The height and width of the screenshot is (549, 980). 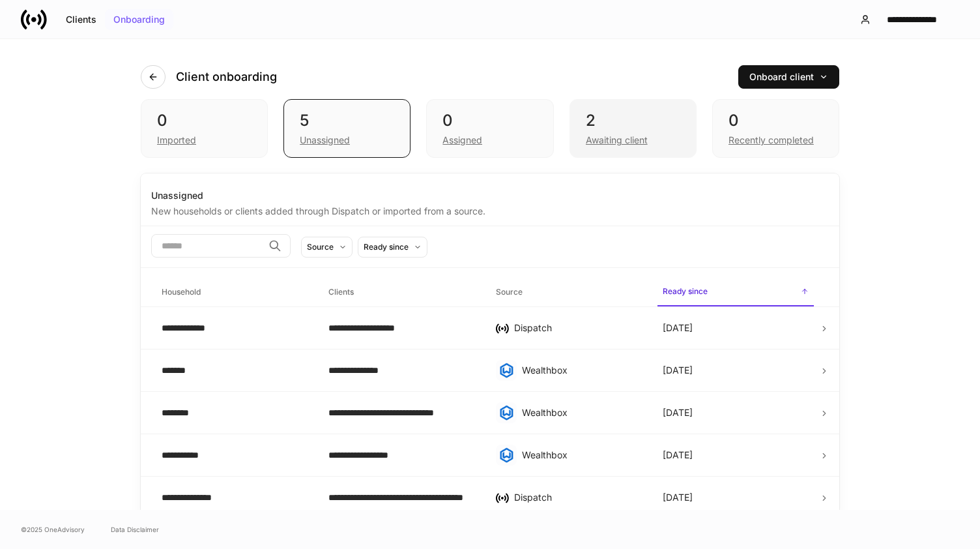 What do you see at coordinates (52, 530) in the screenshot?
I see `span: © 2025 OneAdvisory` at bounding box center [52, 530].